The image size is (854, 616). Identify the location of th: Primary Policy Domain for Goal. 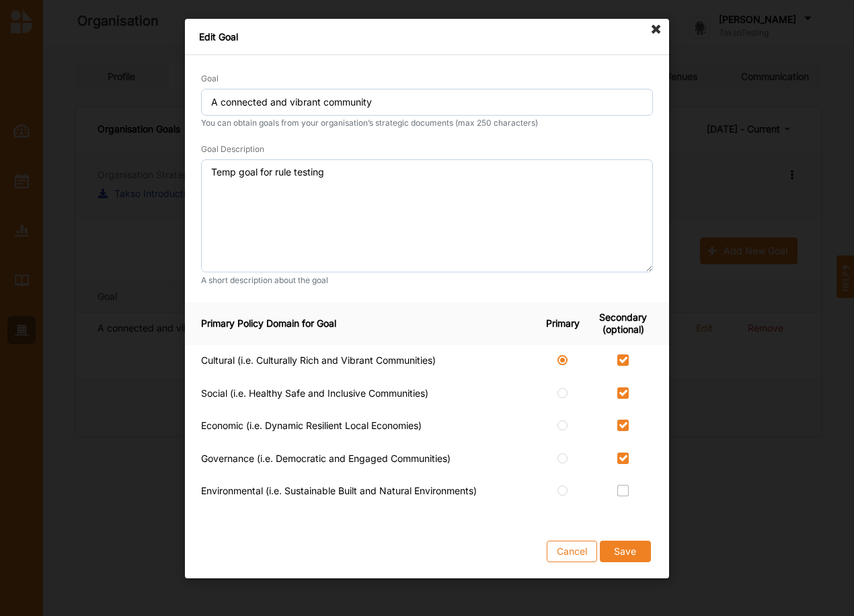
(363, 323).